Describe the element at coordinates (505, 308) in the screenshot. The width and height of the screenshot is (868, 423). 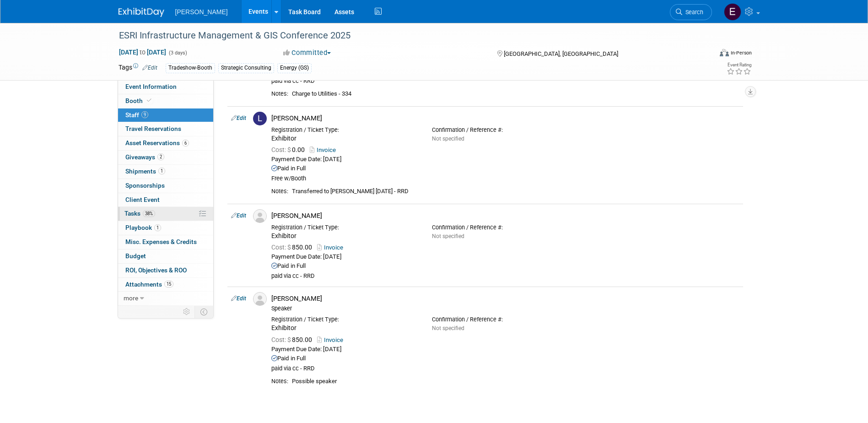
I see `div: Speaker` at that location.